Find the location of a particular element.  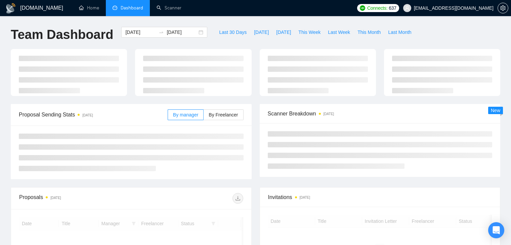

span: to is located at coordinates (161, 32).